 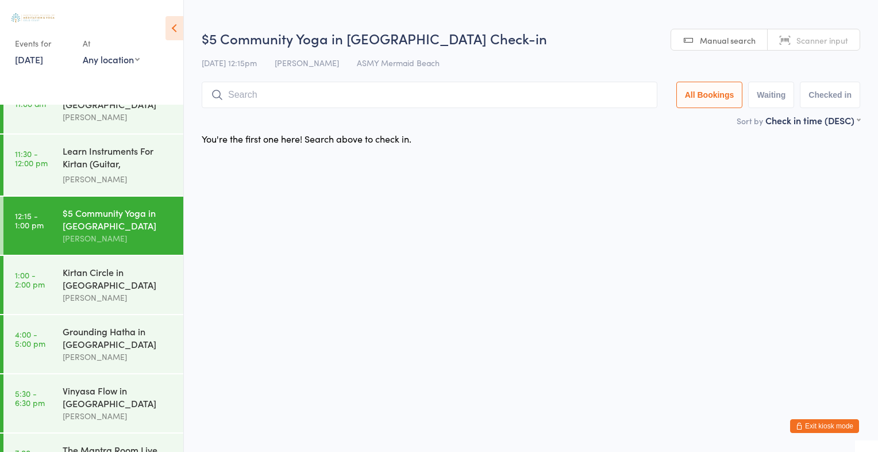 I want to click on div: Any location, so click(x=111, y=59).